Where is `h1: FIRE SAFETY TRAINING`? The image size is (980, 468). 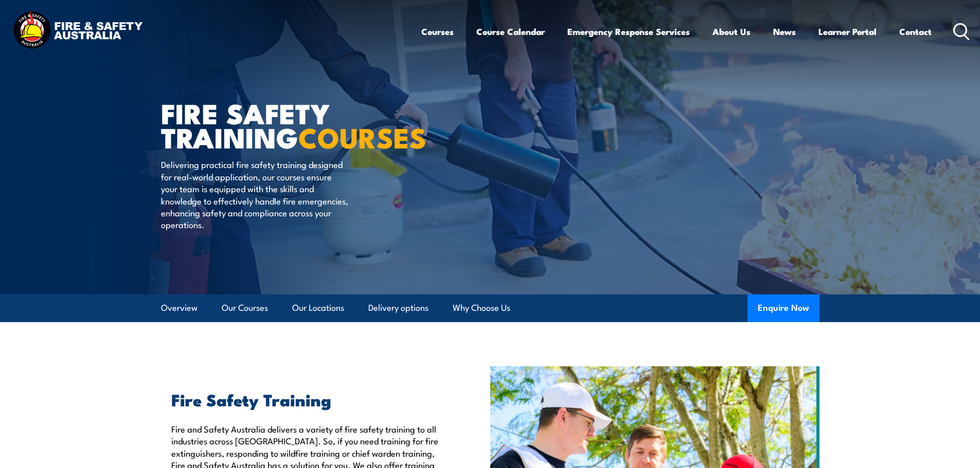 h1: FIRE SAFETY TRAINING is located at coordinates (288, 124).